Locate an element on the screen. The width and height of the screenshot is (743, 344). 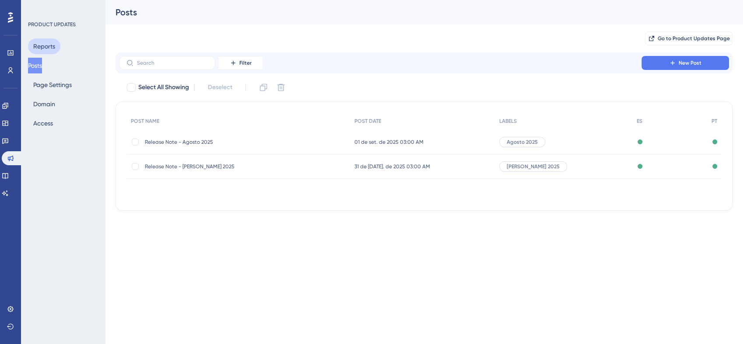
div: Posts is located at coordinates (413, 12).